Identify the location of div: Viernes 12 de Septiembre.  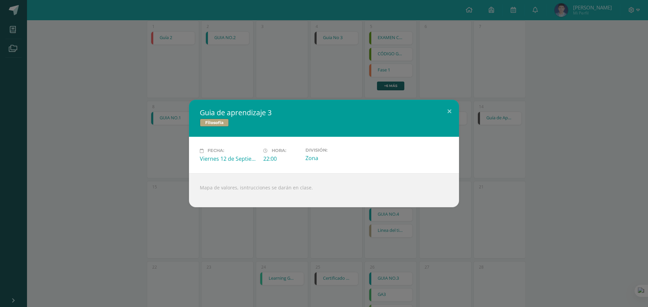
(229, 159).